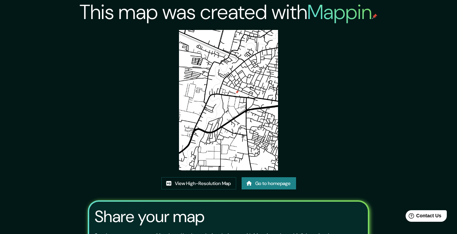 The image size is (457, 234). Describe the element at coordinates (229, 100) in the screenshot. I see `img: created-map` at that location.